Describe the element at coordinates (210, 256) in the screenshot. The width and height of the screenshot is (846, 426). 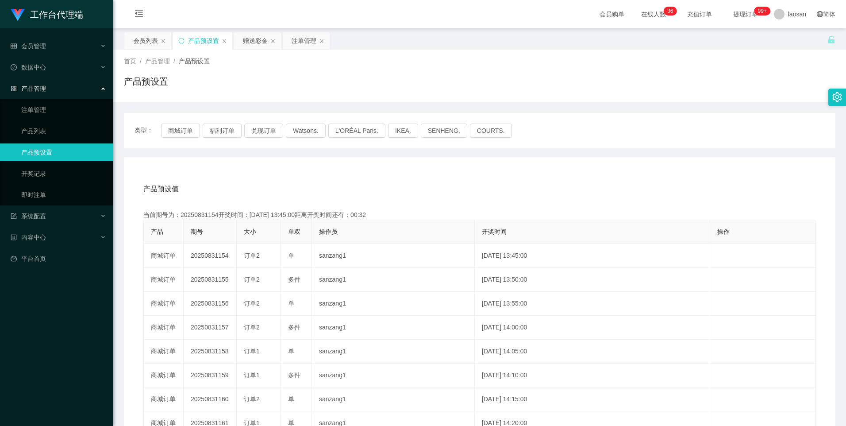
I see `td: 20250831154` at that location.